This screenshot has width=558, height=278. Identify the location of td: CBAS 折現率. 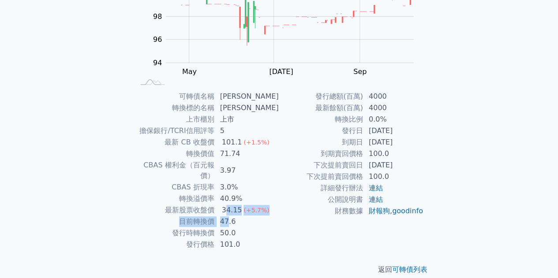
(175, 187).